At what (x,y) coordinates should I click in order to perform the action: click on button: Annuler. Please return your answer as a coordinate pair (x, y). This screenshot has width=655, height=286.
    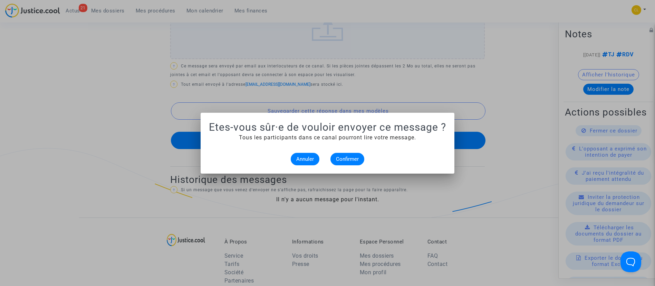
    Looking at the image, I should click on (305, 159).